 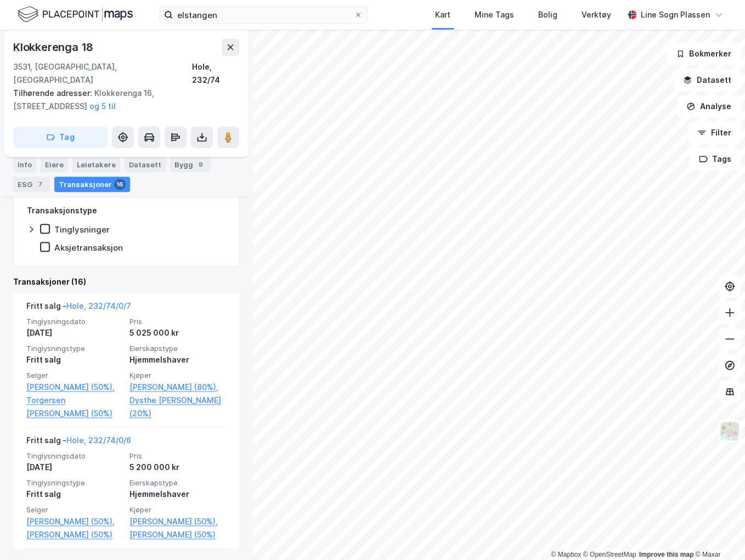 I want to click on button: Tag, so click(x=61, y=137).